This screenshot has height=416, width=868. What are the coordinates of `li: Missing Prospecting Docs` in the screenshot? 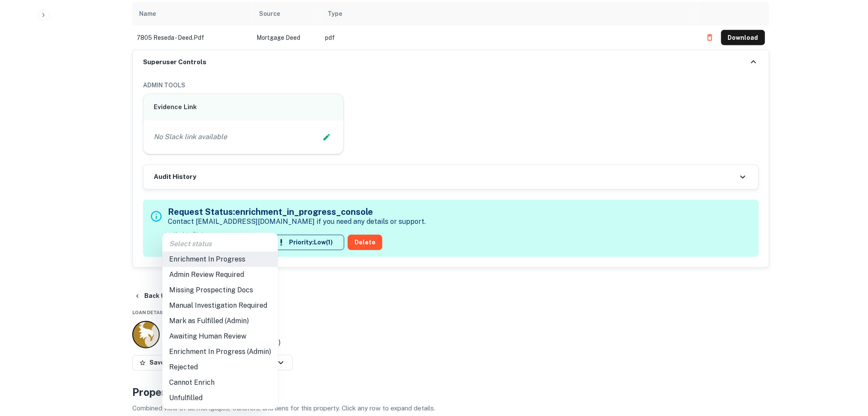 It's located at (220, 290).